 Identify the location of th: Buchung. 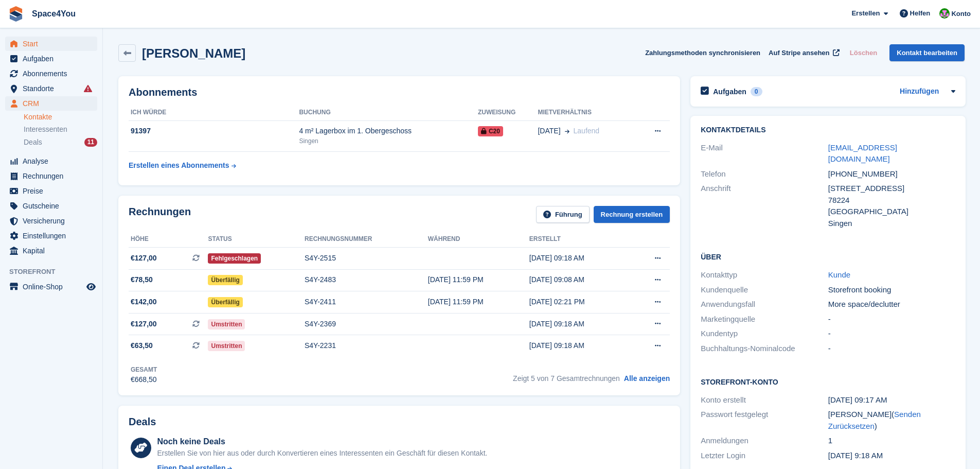
(388, 113).